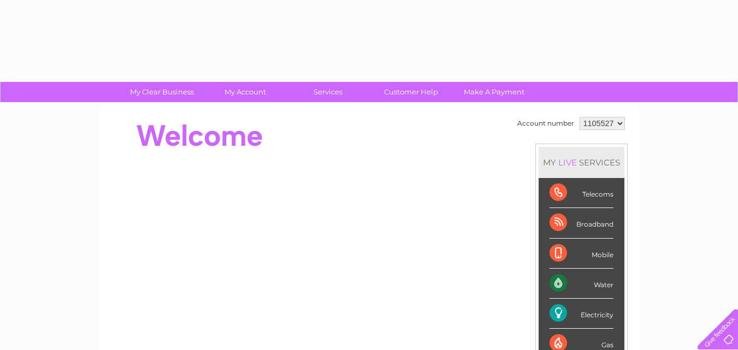  What do you see at coordinates (411, 92) in the screenshot?
I see `a: Customer Help` at bounding box center [411, 92].